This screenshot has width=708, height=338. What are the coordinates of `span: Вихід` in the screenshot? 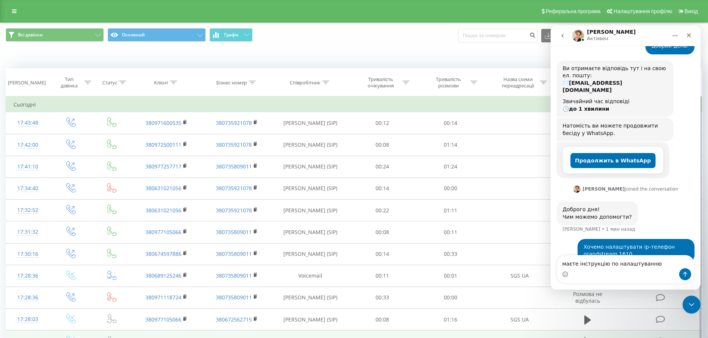 It's located at (691, 11).